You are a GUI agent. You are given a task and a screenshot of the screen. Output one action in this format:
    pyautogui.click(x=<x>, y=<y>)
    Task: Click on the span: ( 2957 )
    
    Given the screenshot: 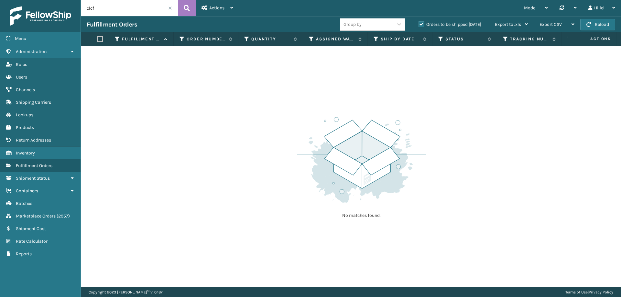 What is the action you would take?
    pyautogui.click(x=63, y=216)
    